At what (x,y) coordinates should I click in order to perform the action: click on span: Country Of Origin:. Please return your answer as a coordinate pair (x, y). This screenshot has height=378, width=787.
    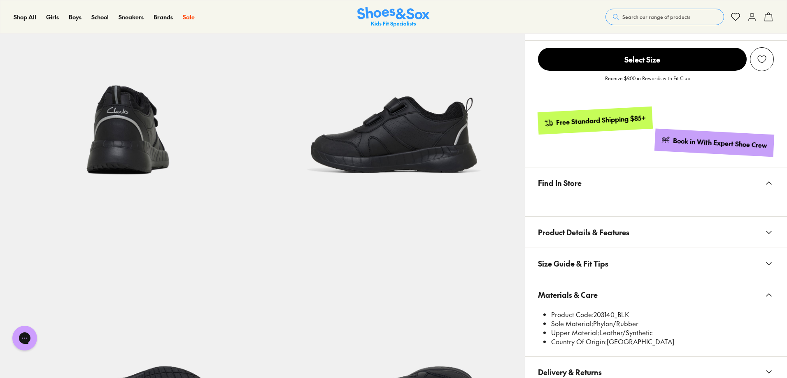
    Looking at the image, I should click on (578, 341).